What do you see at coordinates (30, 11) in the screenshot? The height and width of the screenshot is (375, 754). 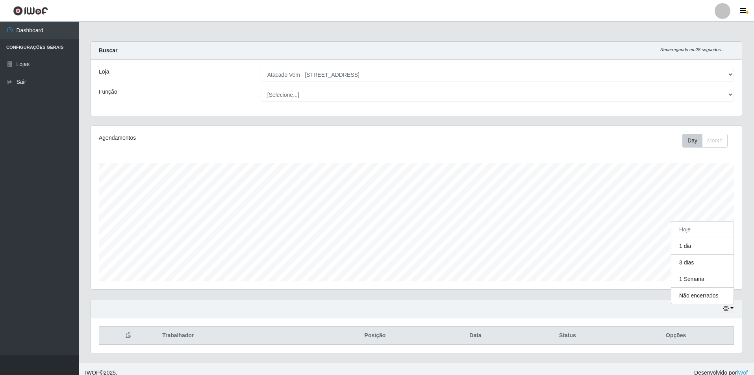 I see `img: CoreUI Logo` at bounding box center [30, 11].